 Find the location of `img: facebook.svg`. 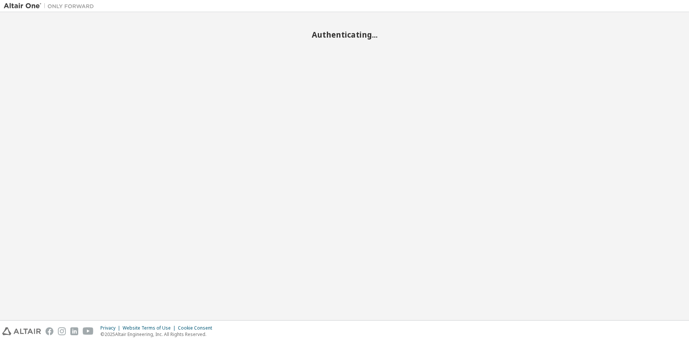

img: facebook.svg is located at coordinates (49, 331).